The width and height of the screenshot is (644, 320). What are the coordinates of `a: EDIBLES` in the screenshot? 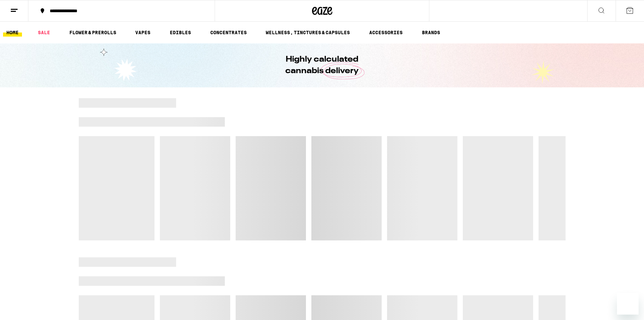 It's located at (180, 33).